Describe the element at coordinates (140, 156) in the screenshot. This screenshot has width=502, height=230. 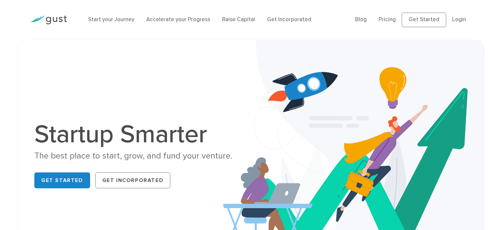
I see `div: The best place to start, grow, and fund your venture.` at that location.